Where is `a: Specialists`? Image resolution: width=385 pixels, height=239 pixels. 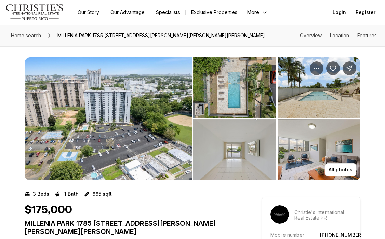
a: Specialists is located at coordinates (168, 12).